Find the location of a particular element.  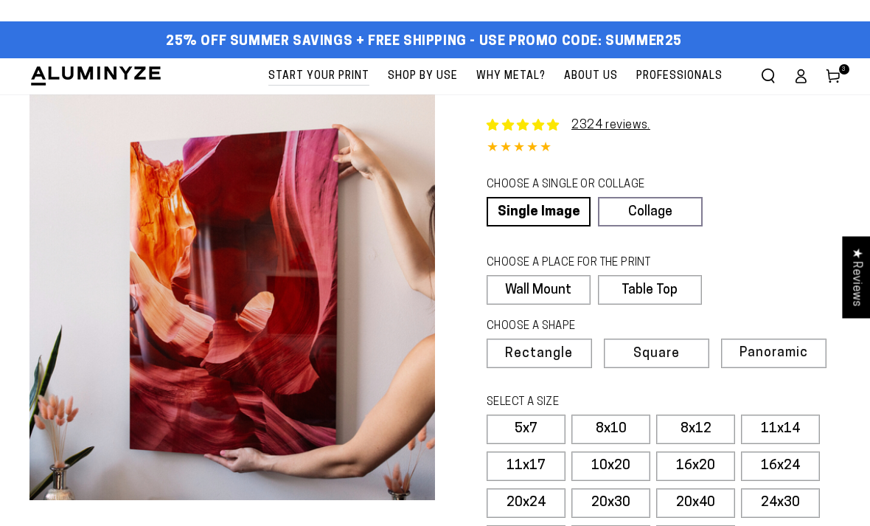

label: 5x7 is located at coordinates (526, 429).